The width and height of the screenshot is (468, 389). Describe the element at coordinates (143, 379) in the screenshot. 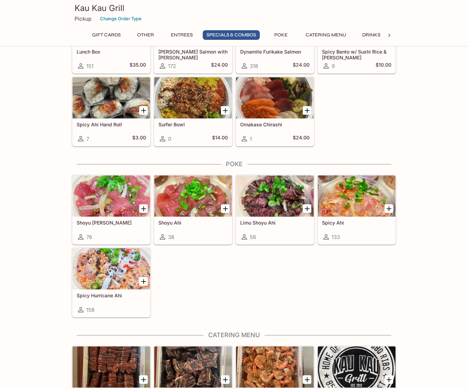

I see `button: Add 1/2 Pan BBQ Ribs` at that location.